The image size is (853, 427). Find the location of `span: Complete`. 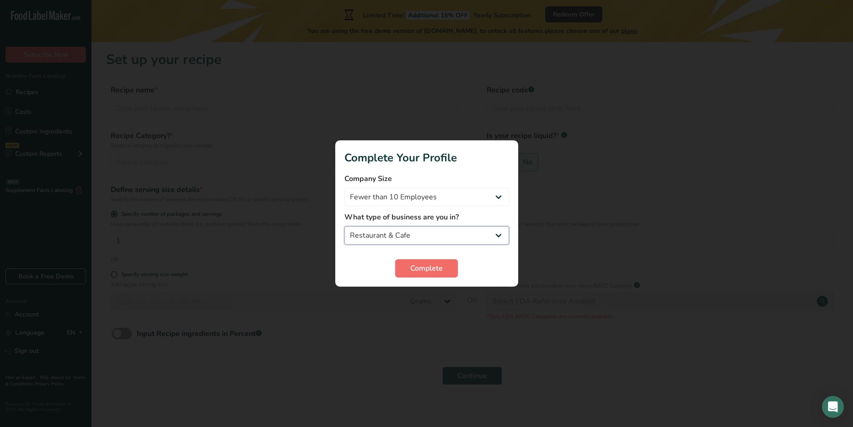

span: Complete is located at coordinates (426, 269).